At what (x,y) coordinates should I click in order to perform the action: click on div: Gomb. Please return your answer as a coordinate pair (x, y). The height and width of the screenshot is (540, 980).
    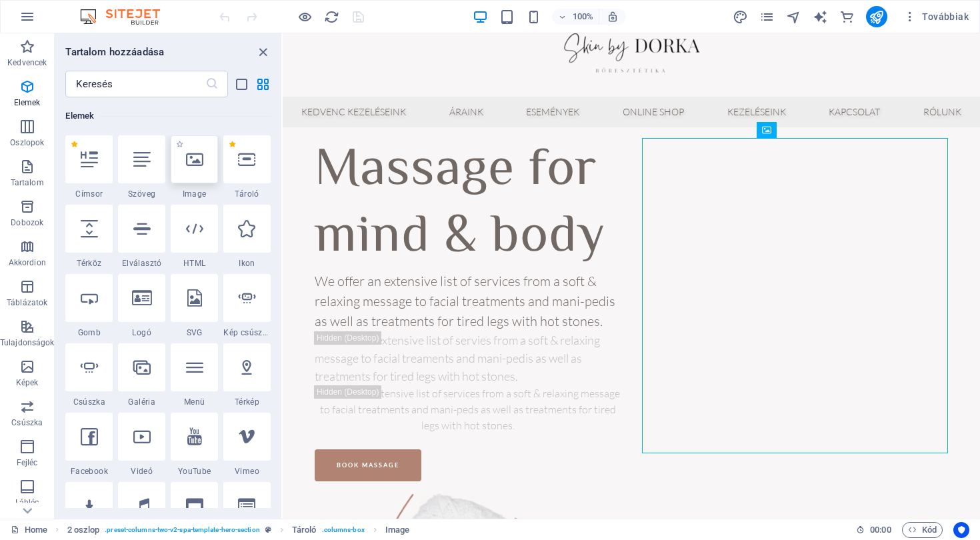
    Looking at the image, I should click on (89, 306).